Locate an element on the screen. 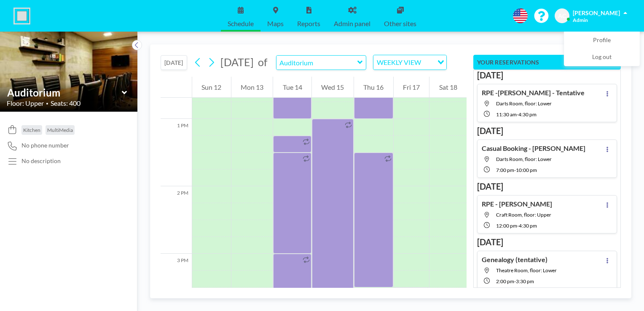 This screenshot has width=644, height=311. input: Search for option is located at coordinates (428, 62).